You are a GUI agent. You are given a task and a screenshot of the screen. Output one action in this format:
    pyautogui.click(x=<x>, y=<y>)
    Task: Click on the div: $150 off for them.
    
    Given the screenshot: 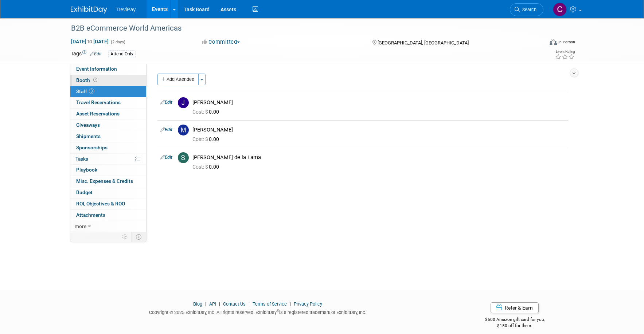 What is the action you would take?
    pyautogui.click(x=515, y=326)
    